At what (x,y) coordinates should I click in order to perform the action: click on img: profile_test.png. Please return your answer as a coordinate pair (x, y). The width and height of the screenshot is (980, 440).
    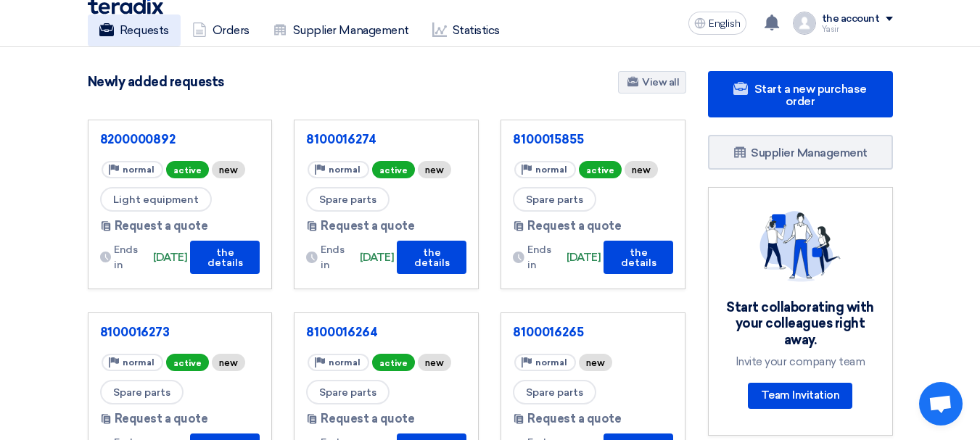
    Looking at the image, I should click on (804, 23).